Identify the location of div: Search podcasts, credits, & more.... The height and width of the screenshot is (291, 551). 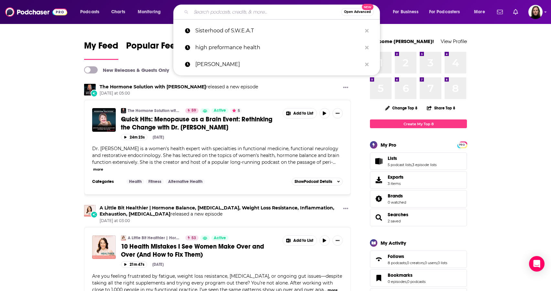
(283, 12).